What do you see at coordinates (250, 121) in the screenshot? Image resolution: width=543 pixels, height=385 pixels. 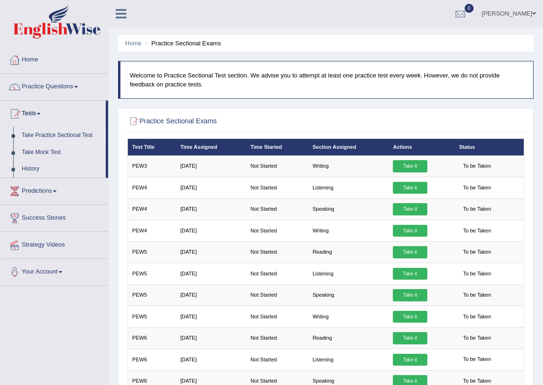 I see `h2: Practice Sectional Exams` at bounding box center [250, 121].